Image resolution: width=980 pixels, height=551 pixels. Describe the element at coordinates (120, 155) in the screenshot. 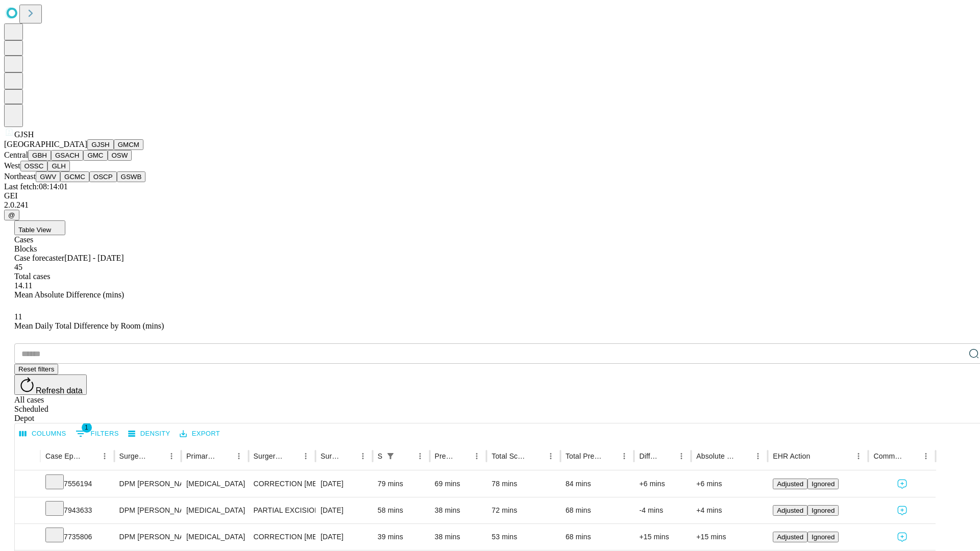

I see `button: OSW` at that location.